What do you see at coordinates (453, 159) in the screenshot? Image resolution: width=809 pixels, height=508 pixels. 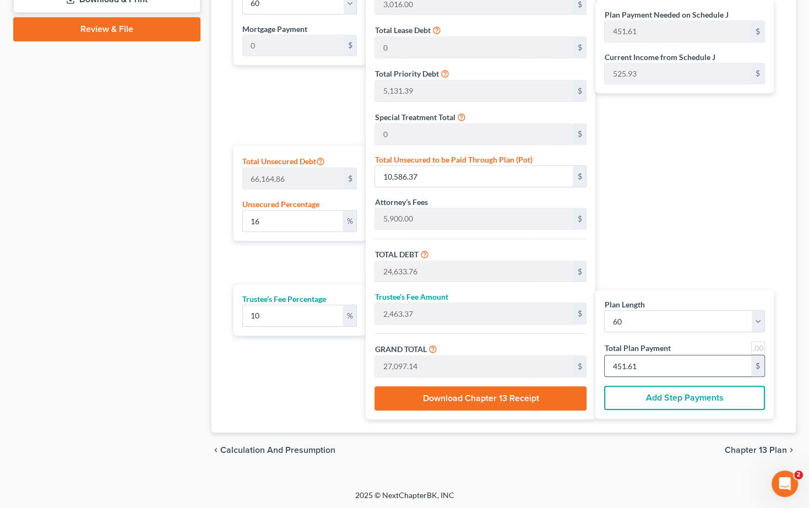 I see `label: Total Unsecured to be Paid Through Plan (Pot)` at bounding box center [453, 159].